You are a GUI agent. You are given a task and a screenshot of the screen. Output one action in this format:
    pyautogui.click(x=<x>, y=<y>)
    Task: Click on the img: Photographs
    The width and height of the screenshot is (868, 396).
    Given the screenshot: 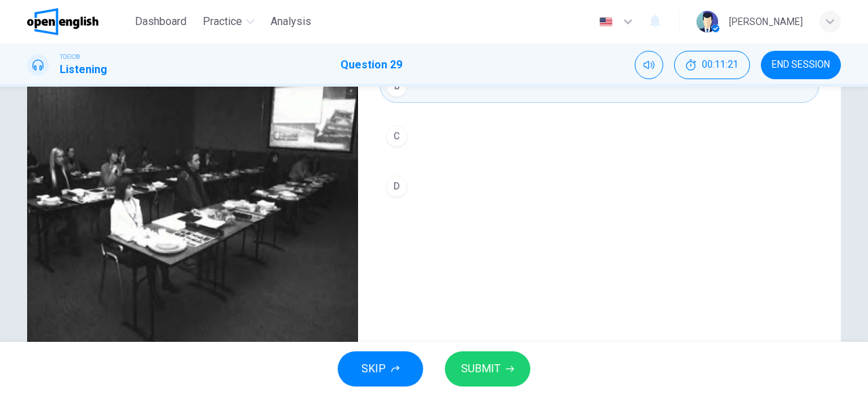 What is the action you would take?
    pyautogui.click(x=193, y=216)
    